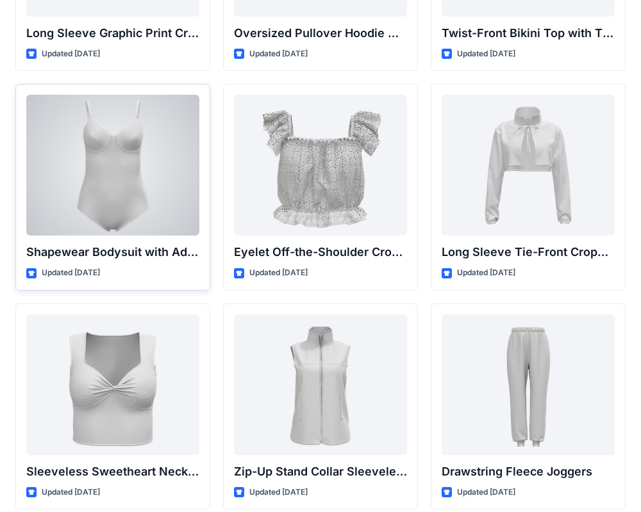 This screenshot has height=512, width=641. Describe the element at coordinates (528, 33) in the screenshot. I see `p: Twist-Front Bikini Top with Thin Straps` at that location.